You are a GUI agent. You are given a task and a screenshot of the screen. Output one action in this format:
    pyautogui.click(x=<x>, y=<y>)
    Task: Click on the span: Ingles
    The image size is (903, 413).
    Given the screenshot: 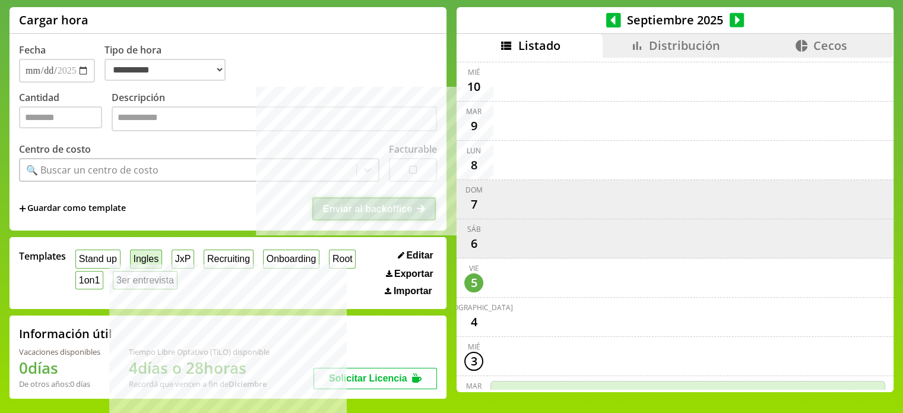 What is the action you would take?
    pyautogui.click(x=688, y=393)
    